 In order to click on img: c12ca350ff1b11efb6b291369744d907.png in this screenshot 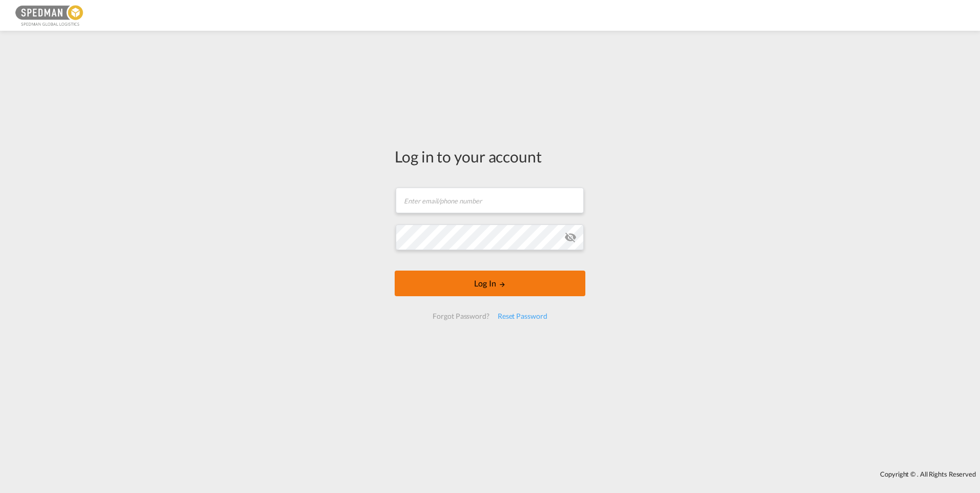, I will do `click(50, 15)`.